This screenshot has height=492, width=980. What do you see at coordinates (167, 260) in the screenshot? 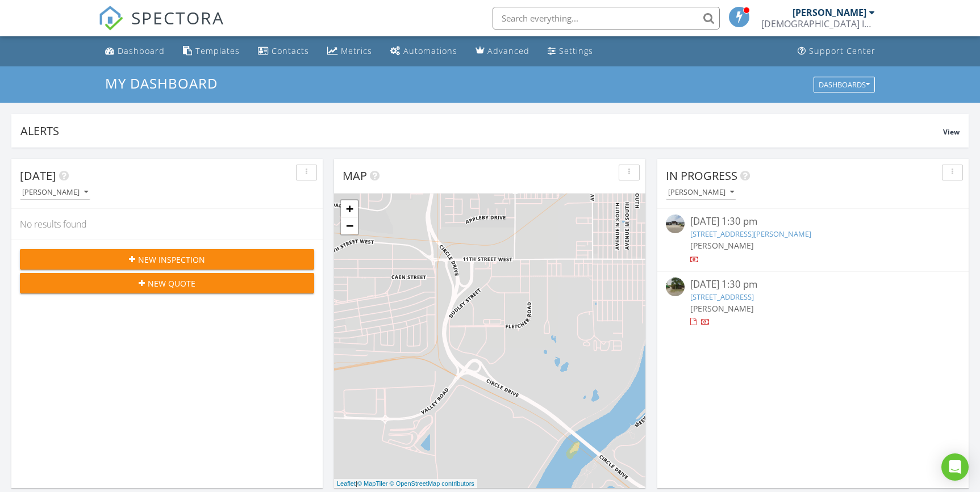
I see `button: New Inspection` at bounding box center [167, 260].